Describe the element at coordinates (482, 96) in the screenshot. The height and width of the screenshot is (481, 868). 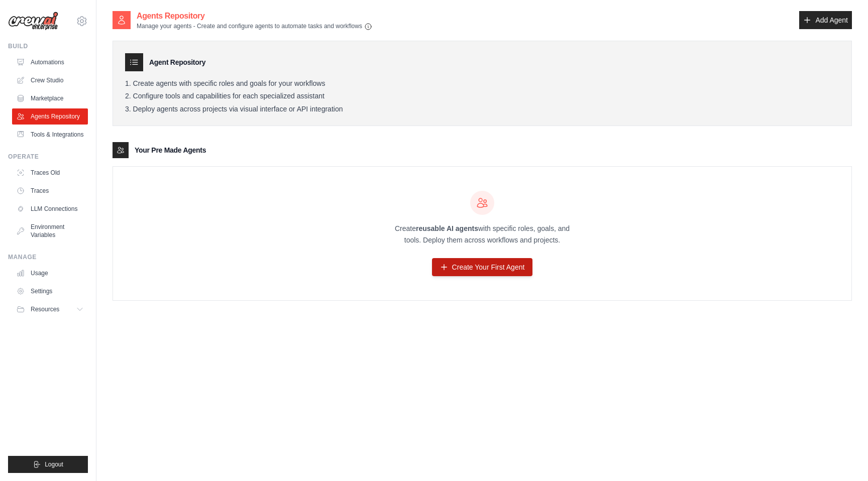
I see `li: Configure tools and capabilities for each specialized assistant` at that location.